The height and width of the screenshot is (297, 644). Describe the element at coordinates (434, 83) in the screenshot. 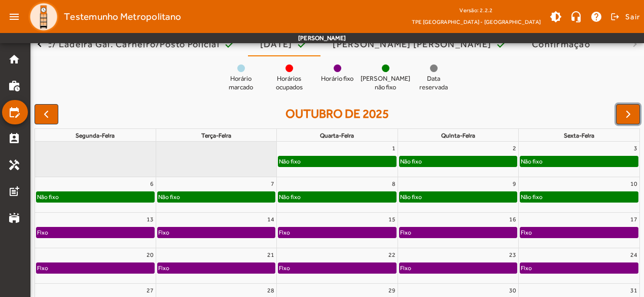

I see `span: Data reservada` at that location.